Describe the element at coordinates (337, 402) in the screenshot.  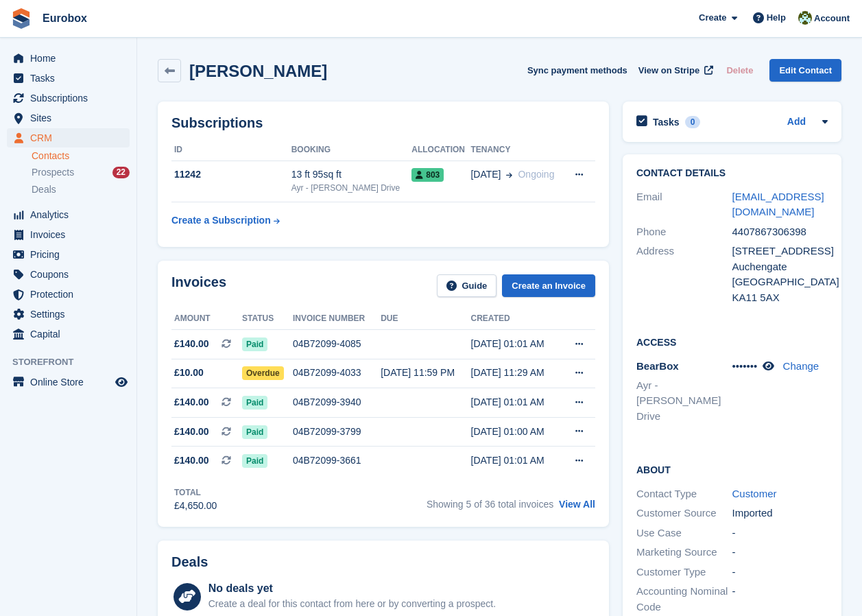
I see `div: 04B72099-3940` at that location.